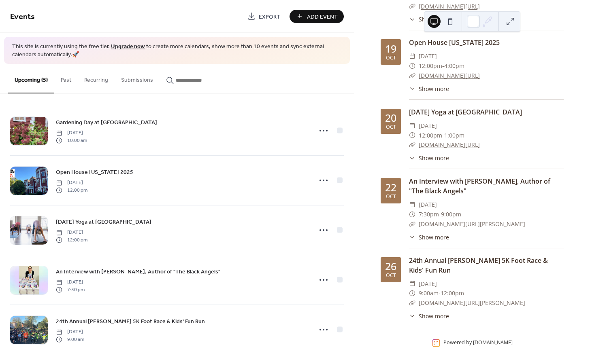  I want to click on span: 9:00am, so click(429, 293).